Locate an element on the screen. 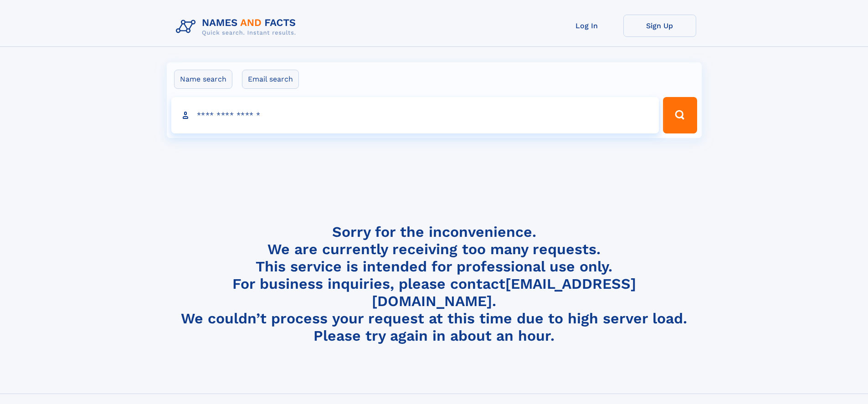 The image size is (868, 404). a: Log In is located at coordinates (588, 26).